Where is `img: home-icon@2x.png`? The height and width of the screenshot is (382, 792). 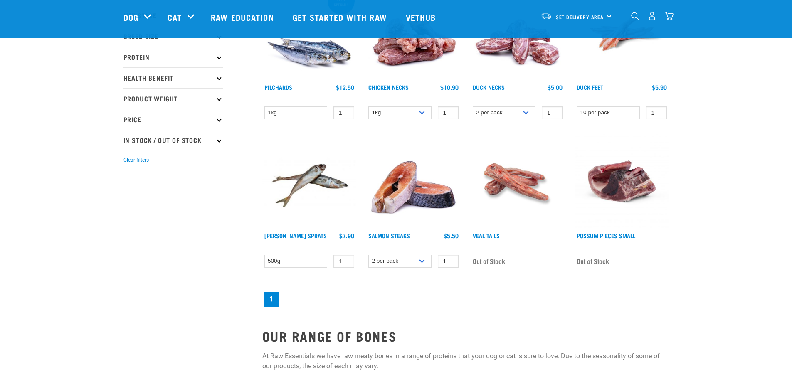
img: home-icon@2x.png is located at coordinates (669, 16).